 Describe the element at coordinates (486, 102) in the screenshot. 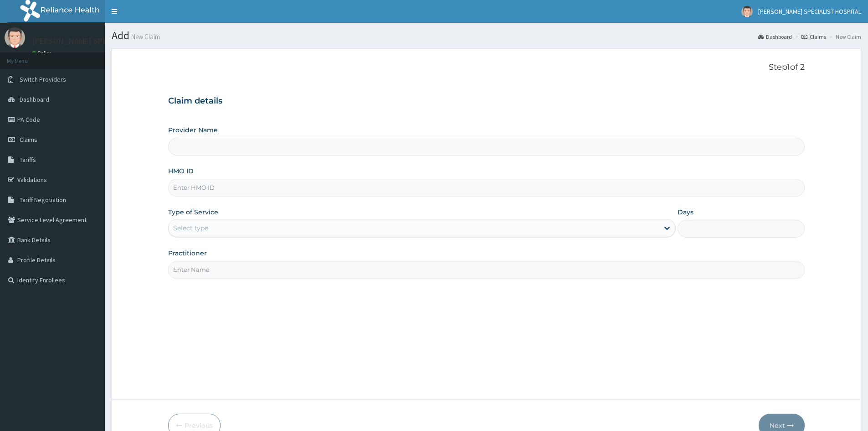

I see `h3: Claim details` at that location.